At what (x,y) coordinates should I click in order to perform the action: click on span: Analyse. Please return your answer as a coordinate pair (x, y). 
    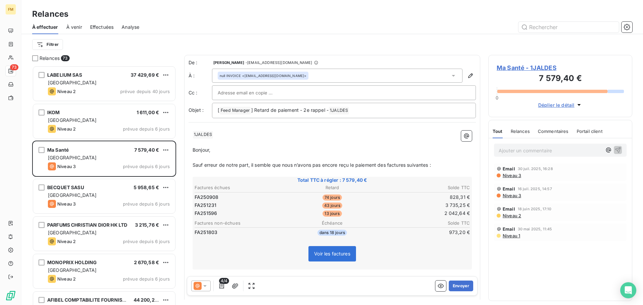
    Looking at the image, I should click on (130, 27).